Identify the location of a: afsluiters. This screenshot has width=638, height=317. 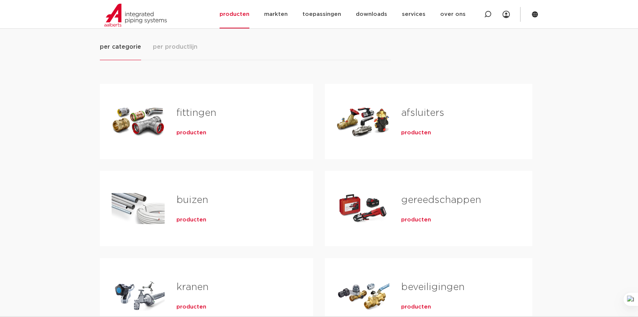
(423, 113).